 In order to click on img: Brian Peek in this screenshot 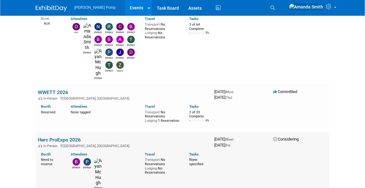, I will do `click(98, 39)`.